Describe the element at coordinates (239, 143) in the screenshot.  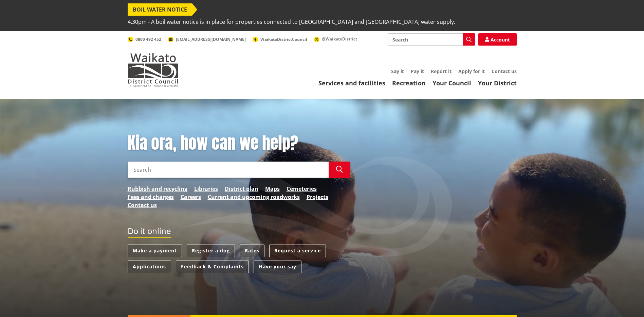
I see `h1: Kia ora, how can we help?` at that location.